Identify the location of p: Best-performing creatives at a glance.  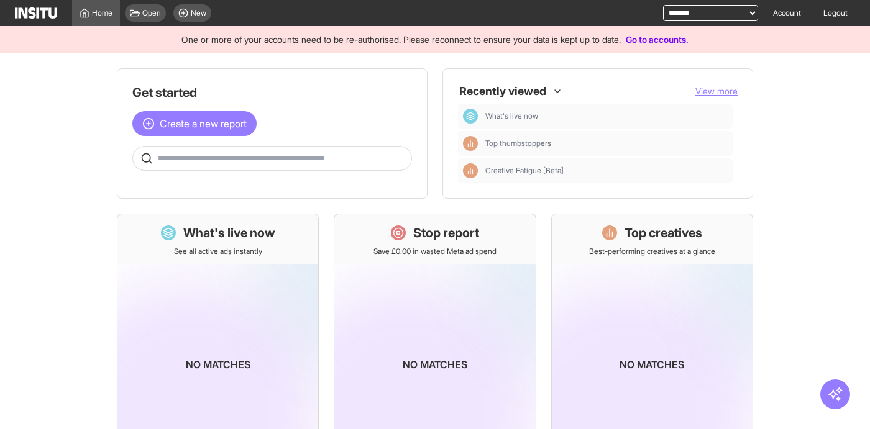
(652, 252).